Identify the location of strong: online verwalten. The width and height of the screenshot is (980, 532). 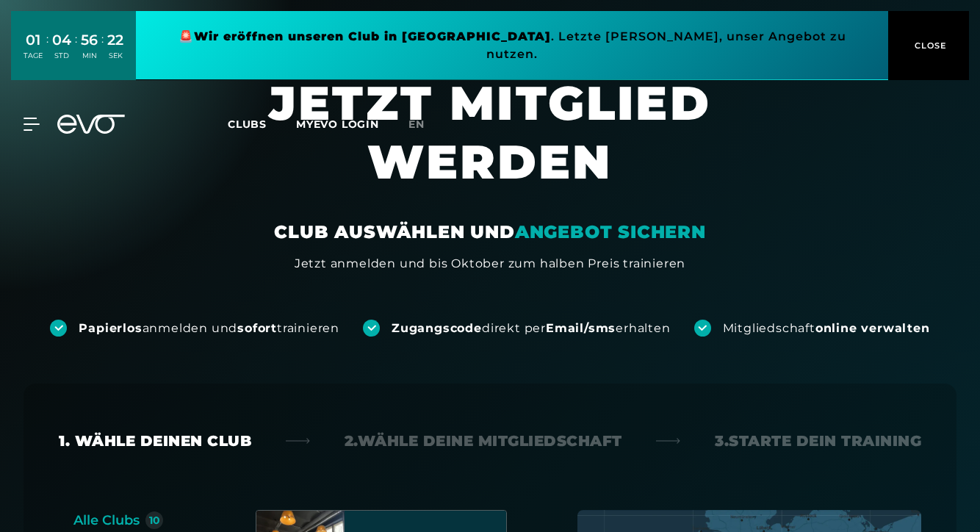
(873, 328).